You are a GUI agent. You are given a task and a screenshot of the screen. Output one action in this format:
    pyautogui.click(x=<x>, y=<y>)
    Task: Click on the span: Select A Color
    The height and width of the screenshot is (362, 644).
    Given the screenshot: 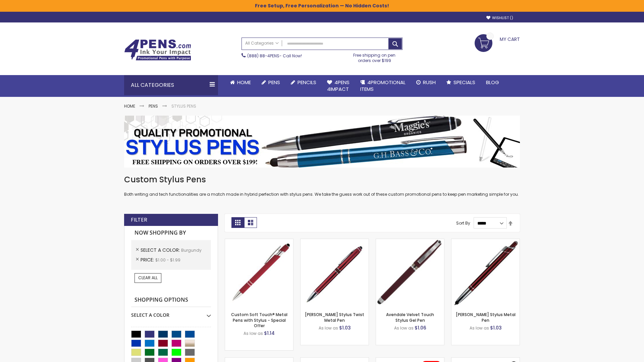 What is the action you would take?
    pyautogui.click(x=161, y=250)
    